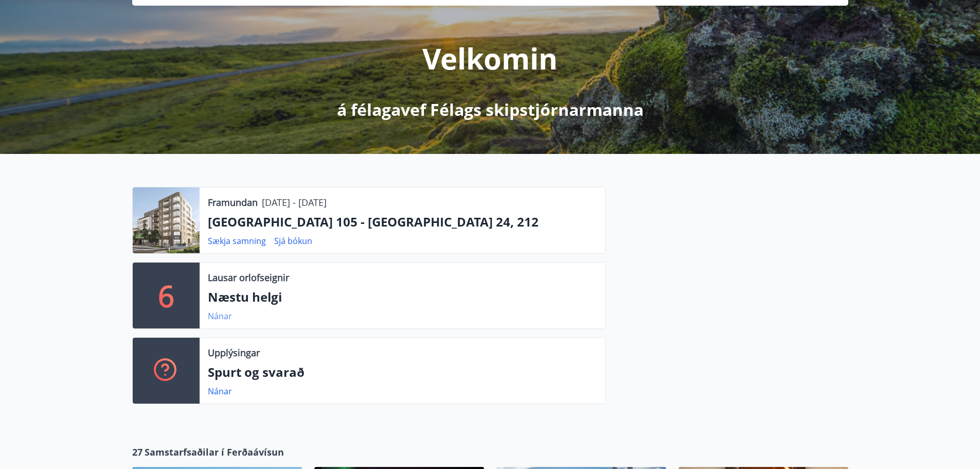  What do you see at coordinates (491, 110) in the screenshot?
I see `p: á félagavef Félags skipstjórnarmanna` at bounding box center [491, 110].